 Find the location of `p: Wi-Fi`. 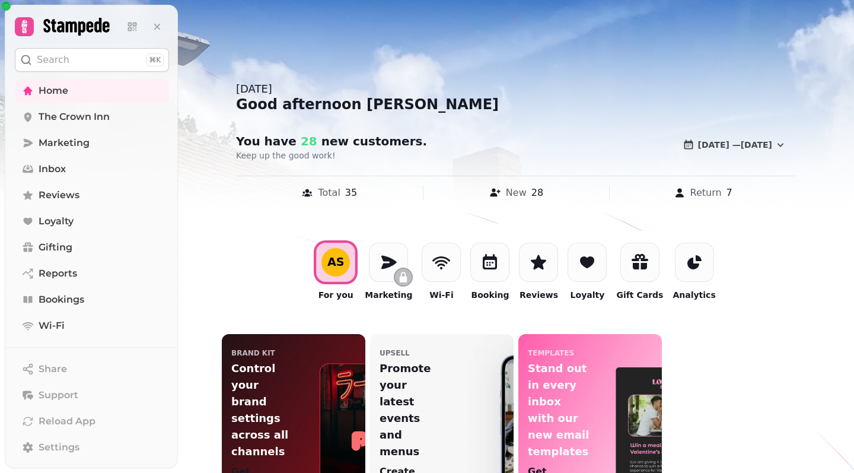

p: Wi-Fi is located at coordinates (441, 295).